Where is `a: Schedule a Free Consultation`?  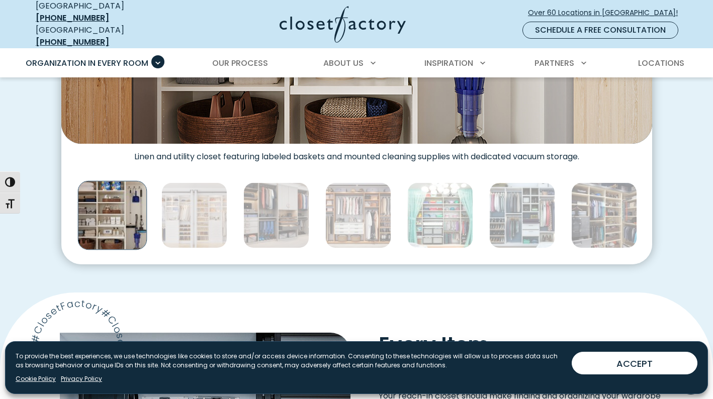 a: Schedule a Free Consultation is located at coordinates (600, 30).